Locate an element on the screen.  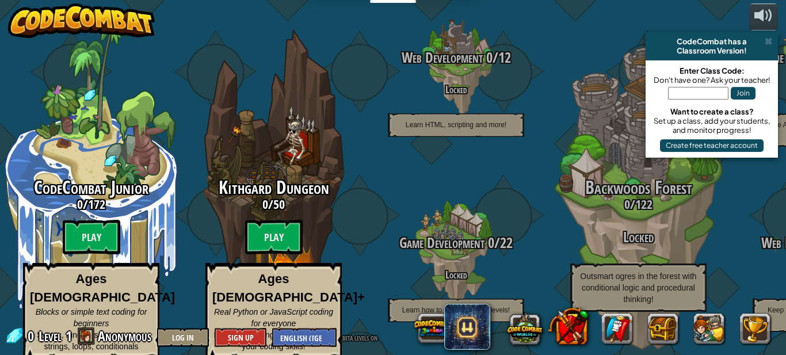
div: Classroom Version! is located at coordinates (712, 51).